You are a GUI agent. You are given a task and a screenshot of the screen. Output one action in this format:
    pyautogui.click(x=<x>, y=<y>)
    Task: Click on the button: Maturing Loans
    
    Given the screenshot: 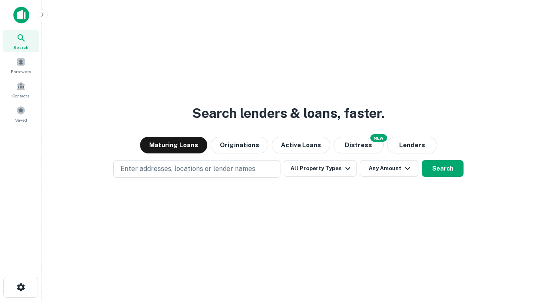 What is the action you would take?
    pyautogui.click(x=173, y=145)
    